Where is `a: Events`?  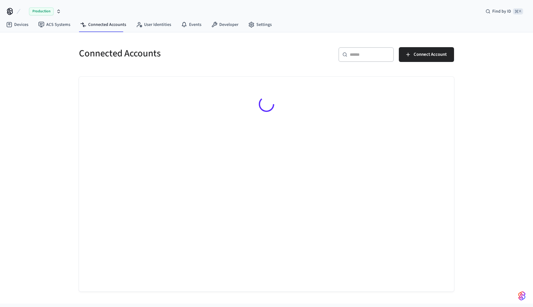 a: Events is located at coordinates (191, 25).